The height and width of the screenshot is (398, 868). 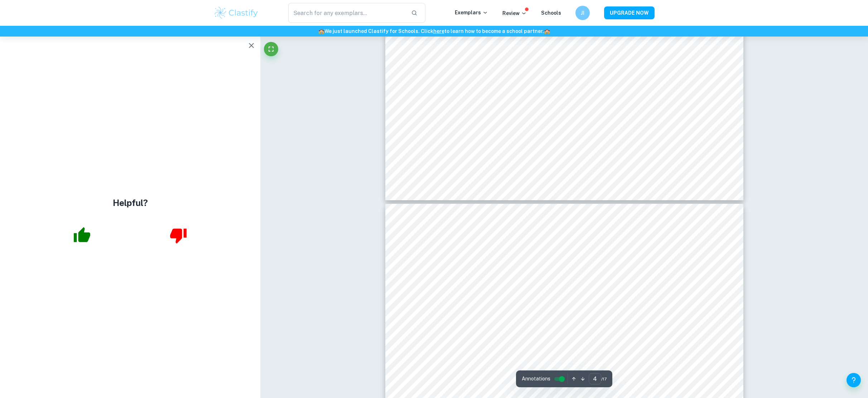 I want to click on p: Exemplars, so click(x=472, y=12).